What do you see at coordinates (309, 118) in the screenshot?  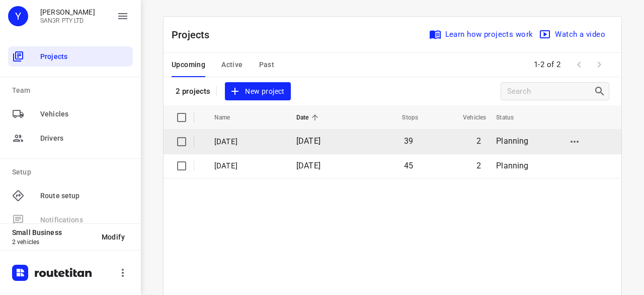 I see `span: Date` at bounding box center [309, 118].